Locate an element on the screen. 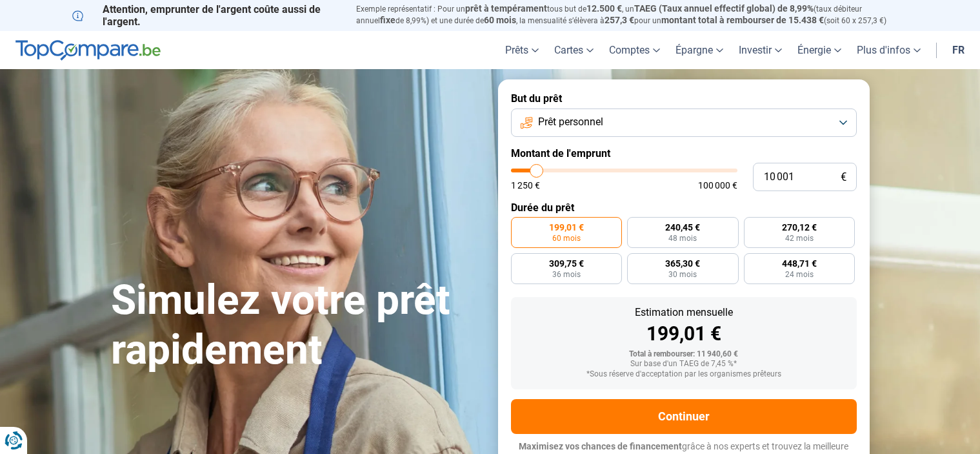 This screenshot has width=980, height=454. span: 1 250 € is located at coordinates (525, 185).